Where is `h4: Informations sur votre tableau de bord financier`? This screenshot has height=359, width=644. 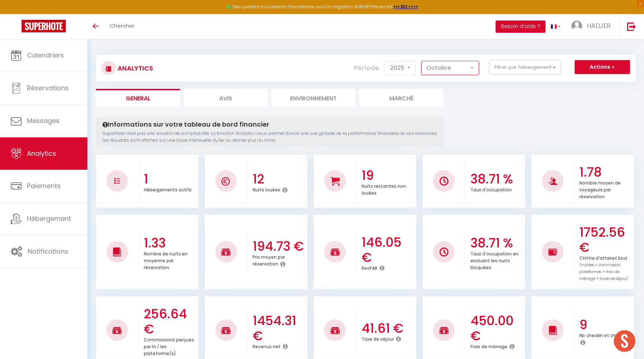
h4: Informations sur votre tableau de bord financier is located at coordinates (270, 124).